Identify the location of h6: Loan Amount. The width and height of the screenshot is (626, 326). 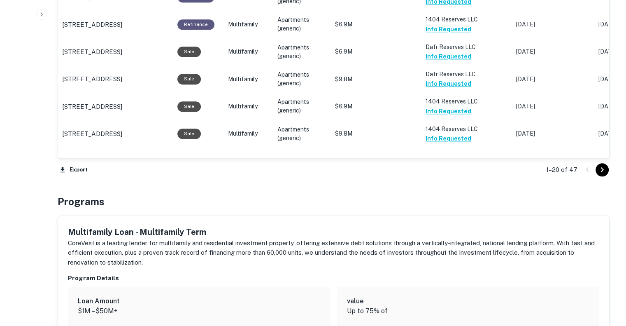
(199, 301).